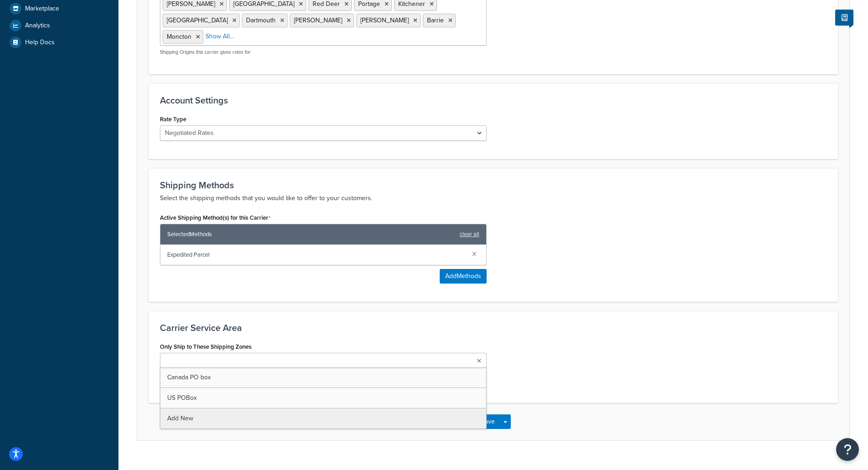 This screenshot has width=868, height=470. I want to click on a: Show All..., so click(220, 36).